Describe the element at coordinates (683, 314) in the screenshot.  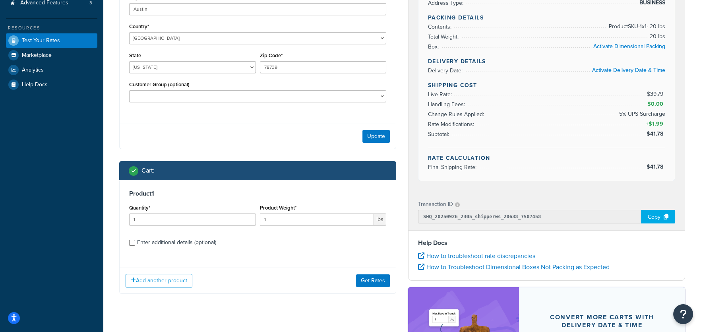
I see `button: Open Resource Center` at that location.